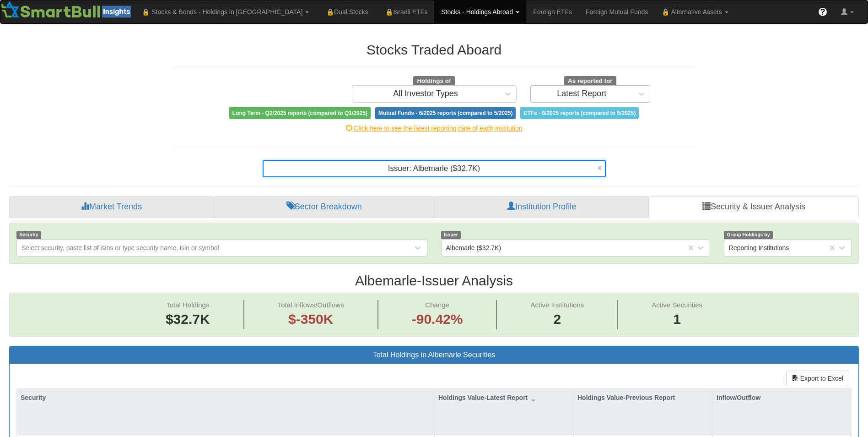 The height and width of the screenshot is (437, 868). Describe the element at coordinates (617, 12) in the screenshot. I see `a: Foreign Mutual Funds` at that location.